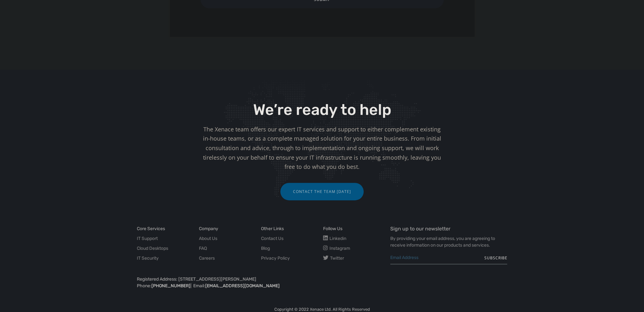 The image size is (644, 312). Describe the element at coordinates (147, 238) in the screenshot. I see `a: IT Support` at that location.